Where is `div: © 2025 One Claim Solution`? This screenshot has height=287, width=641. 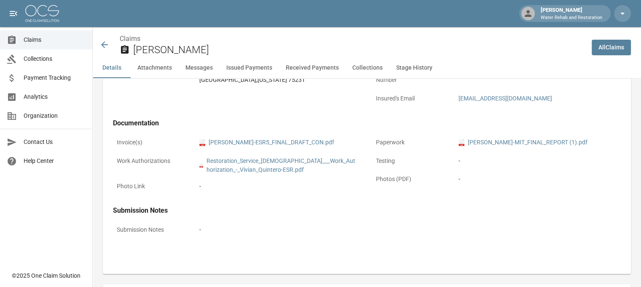
div: © 2025 One Claim Solution is located at coordinates (46, 275).